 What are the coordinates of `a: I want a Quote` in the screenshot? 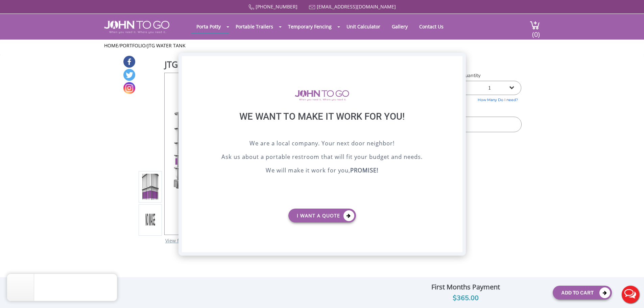 It's located at (322, 216).